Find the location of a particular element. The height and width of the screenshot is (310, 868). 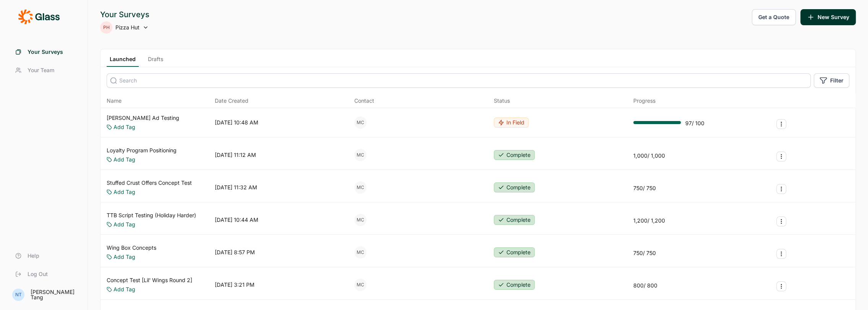

span: Log Out is located at coordinates (38, 274).